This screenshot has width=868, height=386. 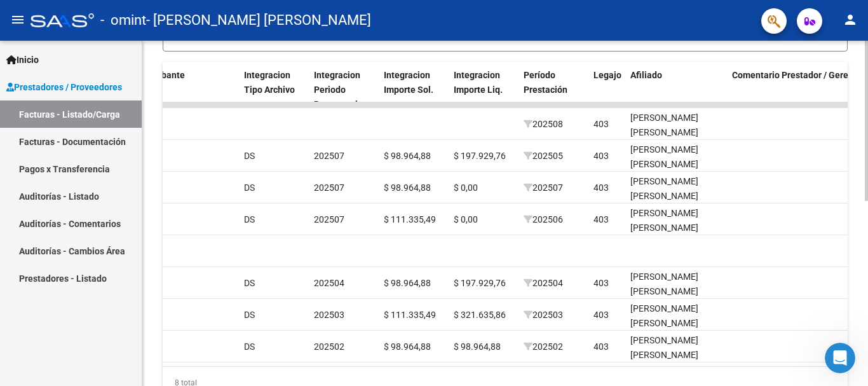 What do you see at coordinates (544, 156) in the screenshot?
I see `span: 202505` at bounding box center [544, 156].